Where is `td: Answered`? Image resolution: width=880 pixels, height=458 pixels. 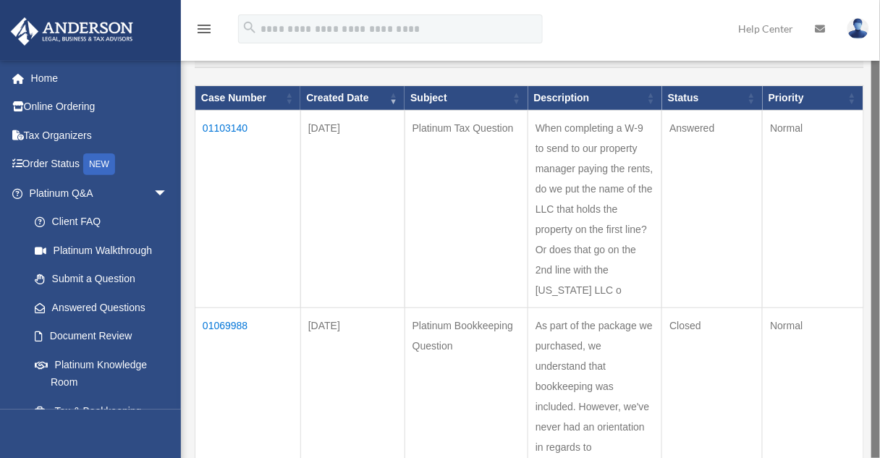 td: Answered is located at coordinates (712, 208).